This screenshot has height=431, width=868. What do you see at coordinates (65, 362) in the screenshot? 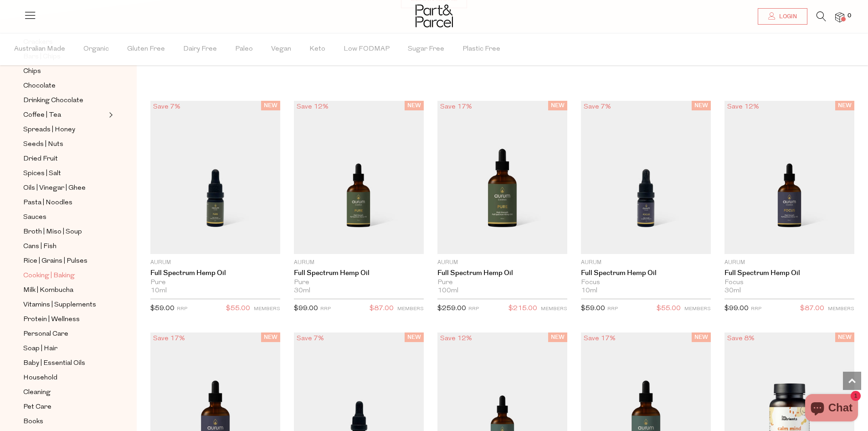
I see `a: Baby | Essential Oils` at bounding box center [65, 362].